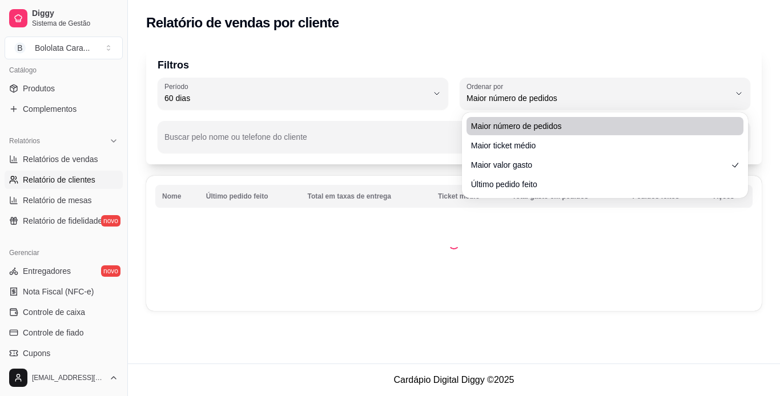 The height and width of the screenshot is (396, 780). Describe the element at coordinates (54, 312) in the screenshot. I see `span: Controle de caixa` at that location.